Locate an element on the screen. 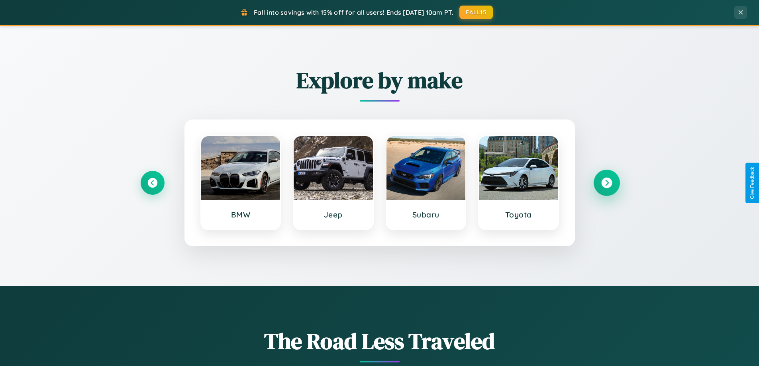  h3: Jeep is located at coordinates (333, 215).